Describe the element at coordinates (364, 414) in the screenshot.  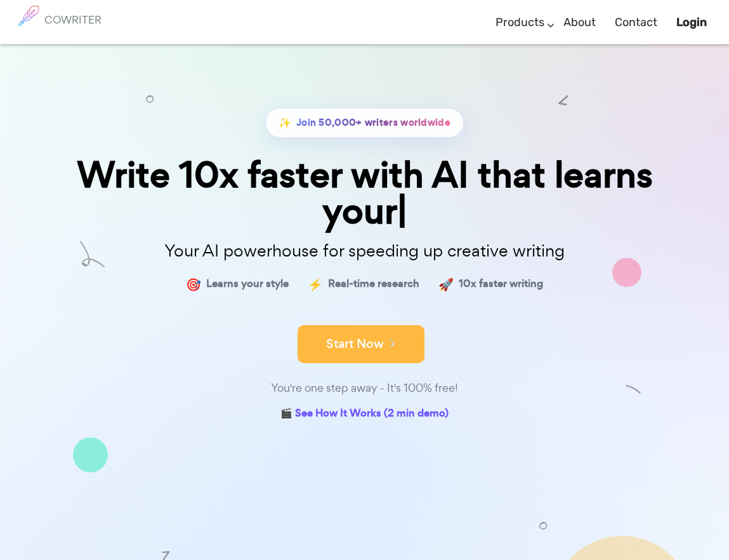
I see `a: 🎬 See How It Works (2 min demo)` at that location.